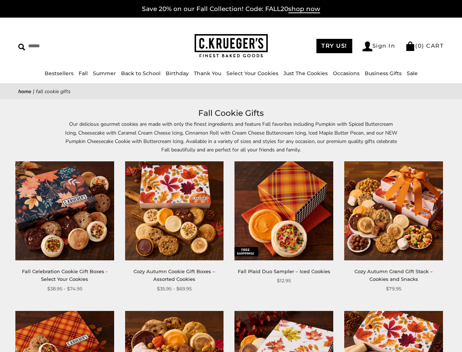  Describe the element at coordinates (177, 73) in the screenshot. I see `a: Birthday` at that location.